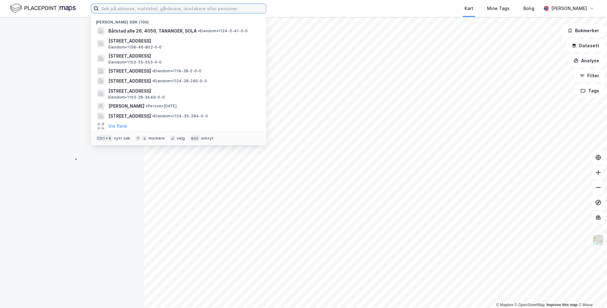 The height and width of the screenshot is (308, 607). Describe the element at coordinates (43, 8) in the screenshot. I see `img: logo.f888ab2527a4732fd821a326f86c7f29.svg` at that location.